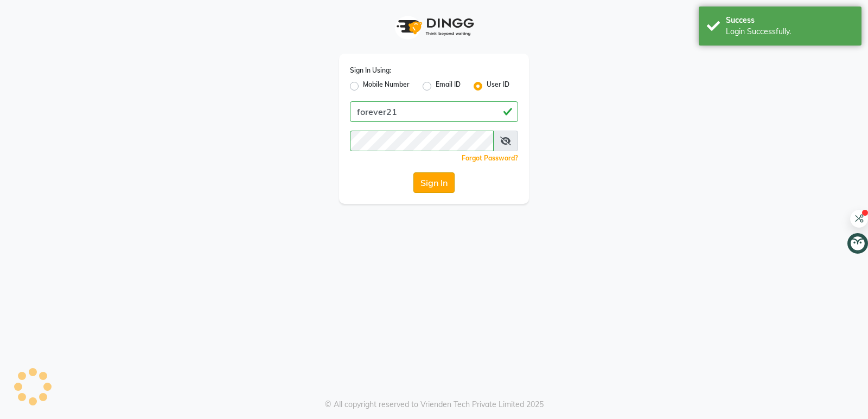 Image resolution: width=868 pixels, height=419 pixels. What do you see at coordinates (371, 70) in the screenshot?
I see `label: Sign In Using:` at bounding box center [371, 70].